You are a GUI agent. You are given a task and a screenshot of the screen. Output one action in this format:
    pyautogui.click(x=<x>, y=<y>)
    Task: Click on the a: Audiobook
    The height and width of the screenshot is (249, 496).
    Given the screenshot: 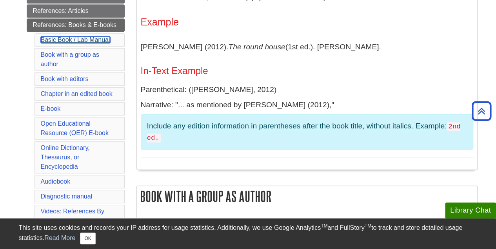 What is the action you would take?
    pyautogui.click(x=56, y=182)
    